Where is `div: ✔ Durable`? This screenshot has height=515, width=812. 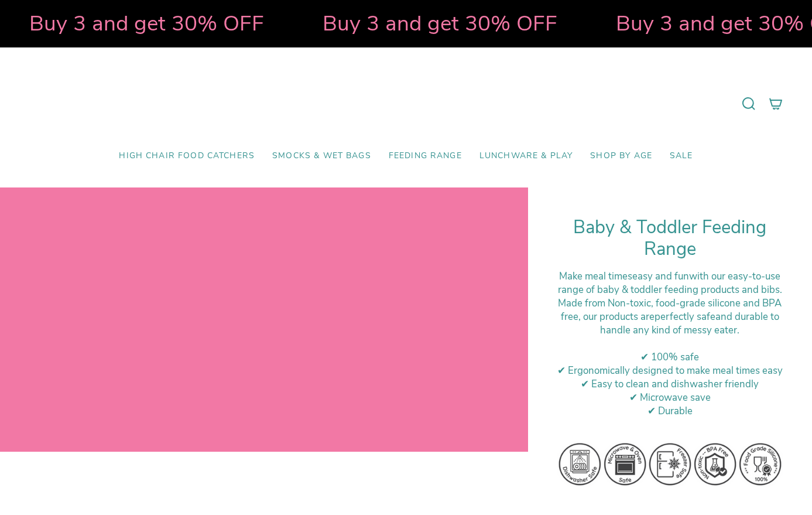 div: ✔ Durable is located at coordinates (669, 411).